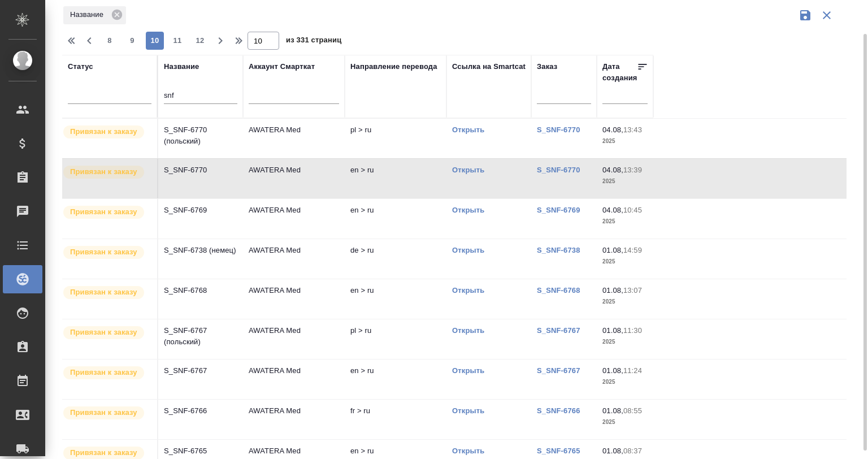  What do you see at coordinates (201, 210) in the screenshot?
I see `p: S_SNF-6769` at bounding box center [201, 210].